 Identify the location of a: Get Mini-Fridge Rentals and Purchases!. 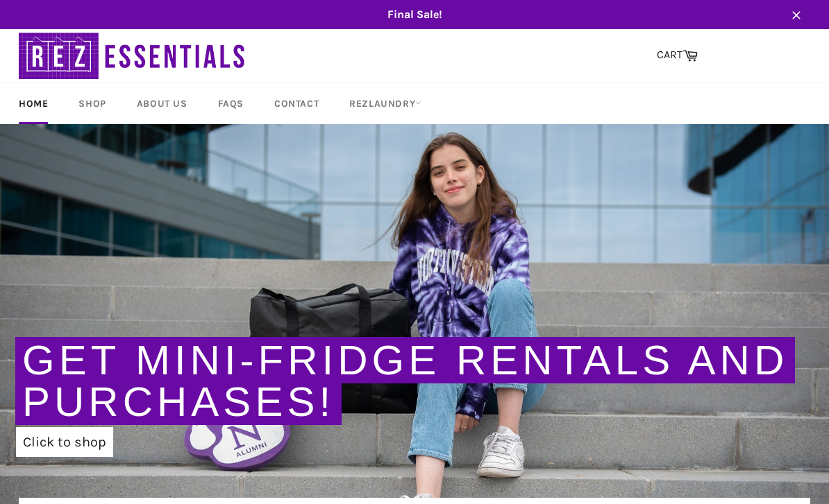
(404, 381).